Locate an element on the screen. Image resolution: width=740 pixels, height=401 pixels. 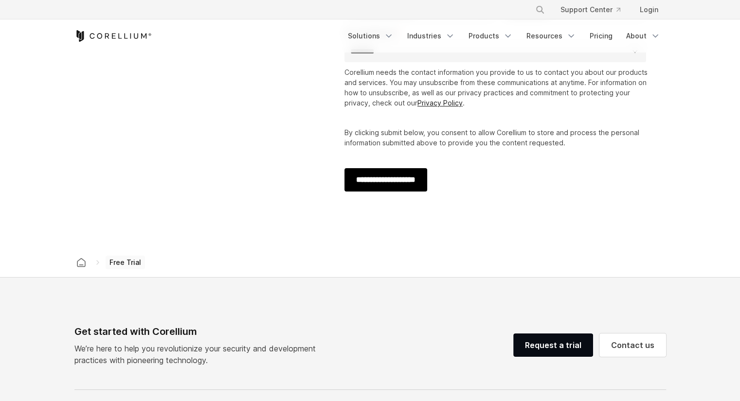
div: Get started with Corellium is located at coordinates (199, 332).